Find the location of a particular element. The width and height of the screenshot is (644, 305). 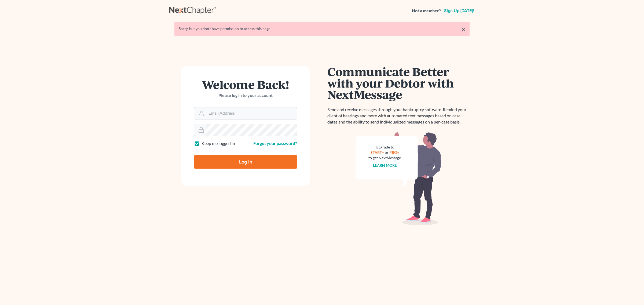

h1: Communicate Better with your Debtor with NextMessage is located at coordinates (399, 83).